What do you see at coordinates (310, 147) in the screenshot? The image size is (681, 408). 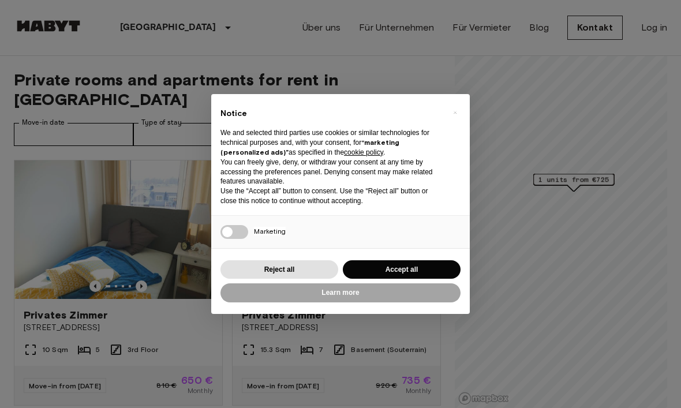 I see `strong: “marketing (personalized ads)”` at bounding box center [310, 147].